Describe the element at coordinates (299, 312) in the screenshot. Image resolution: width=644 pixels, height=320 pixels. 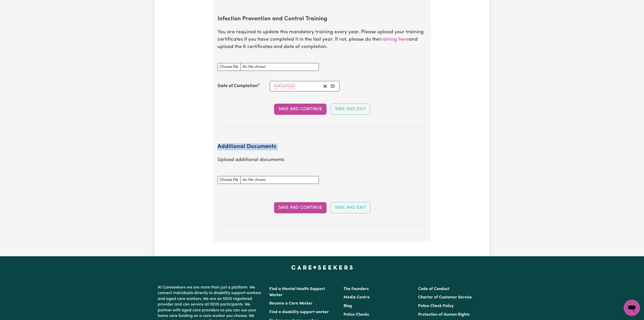
I see `a: Find a disability support worker` at that location.